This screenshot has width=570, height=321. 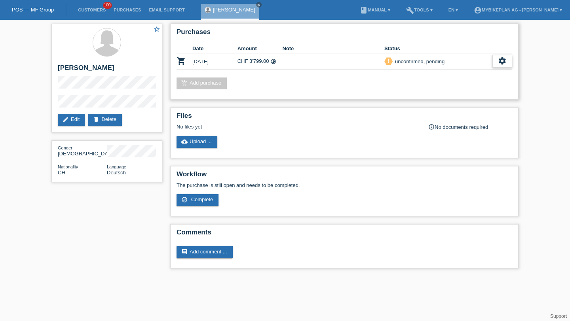 I want to click on a: Email Support, so click(x=167, y=10).